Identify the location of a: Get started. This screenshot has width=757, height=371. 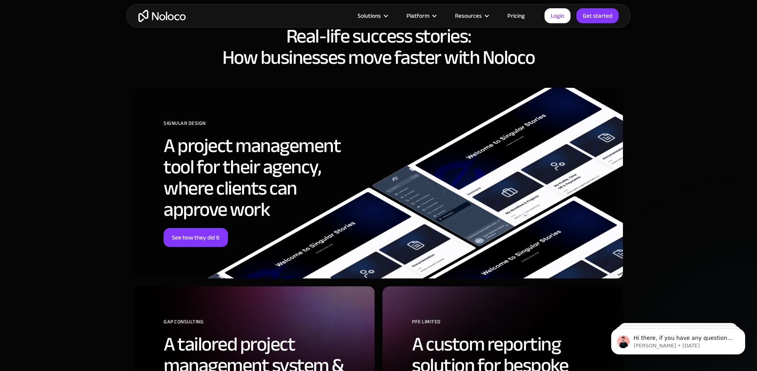
(597, 16).